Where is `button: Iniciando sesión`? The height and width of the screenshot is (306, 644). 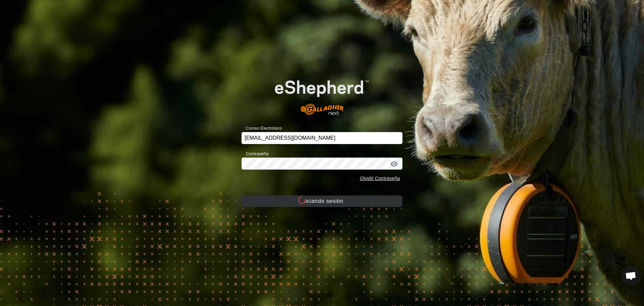 button: Iniciando sesión is located at coordinates (322, 201).